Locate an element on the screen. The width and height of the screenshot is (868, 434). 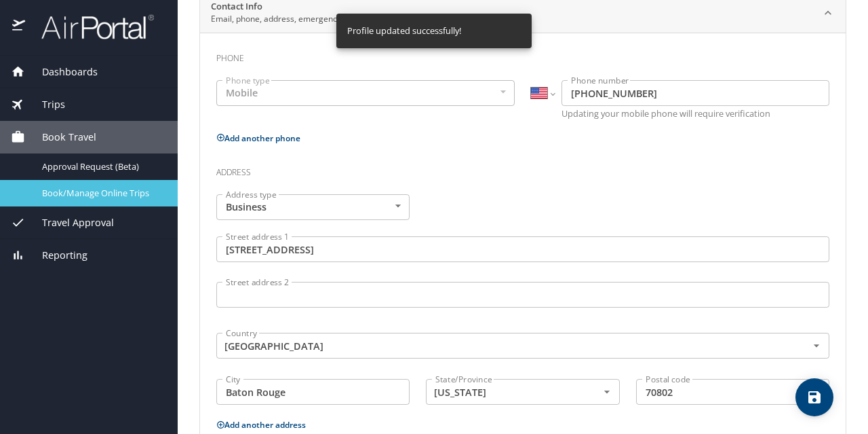
img: airportal-logo.png is located at coordinates (90, 27).